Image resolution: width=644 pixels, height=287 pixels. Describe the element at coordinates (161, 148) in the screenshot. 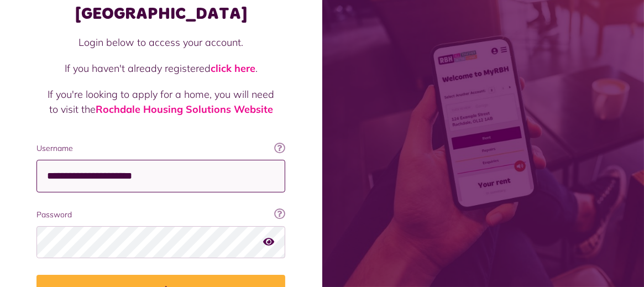

I see `label: Username` at that location.